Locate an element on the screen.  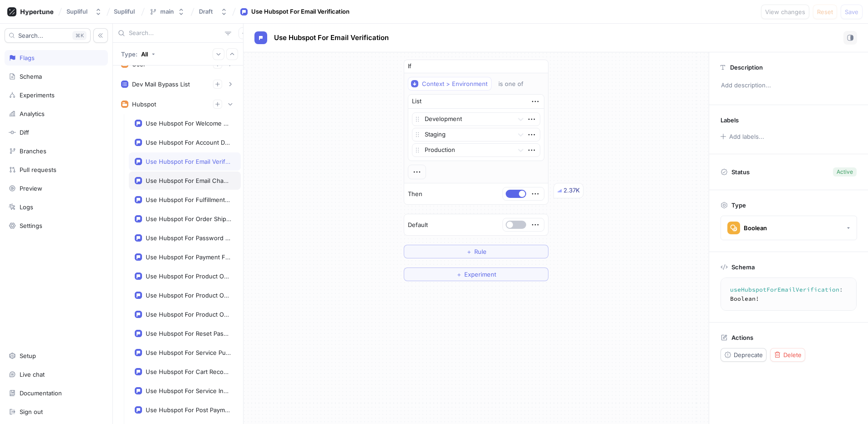
span: Supliful is located at coordinates (124, 12).